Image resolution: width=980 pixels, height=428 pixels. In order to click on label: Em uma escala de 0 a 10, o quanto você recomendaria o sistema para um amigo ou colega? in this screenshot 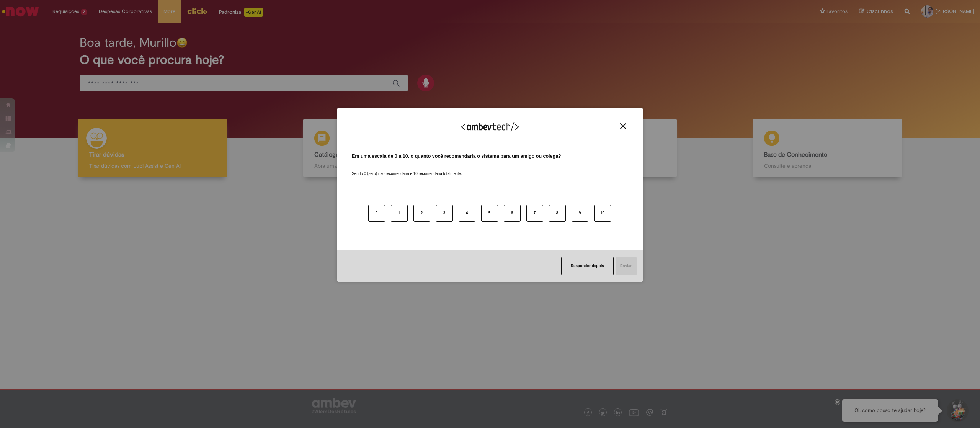, I will do `click(456, 156)`.